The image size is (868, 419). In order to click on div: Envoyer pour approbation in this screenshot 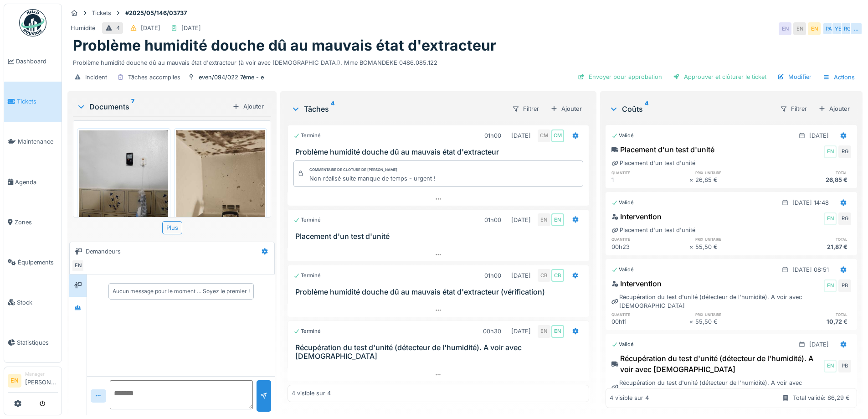, I will do `click(620, 76)`.